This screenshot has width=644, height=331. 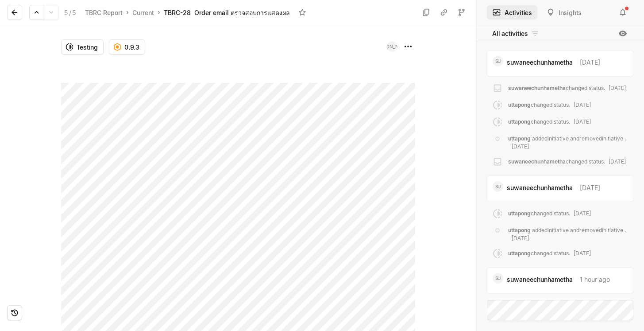 What do you see at coordinates (104, 12) in the screenshot?
I see `div: TBRC Report` at bounding box center [104, 12].